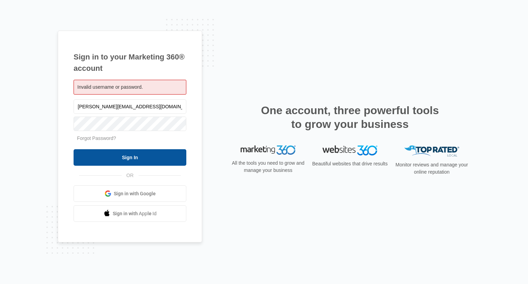 The height and width of the screenshot is (284, 528). What do you see at coordinates (130, 63) in the screenshot?
I see `h1: Sign in to your Marketing 360® account` at bounding box center [130, 63].